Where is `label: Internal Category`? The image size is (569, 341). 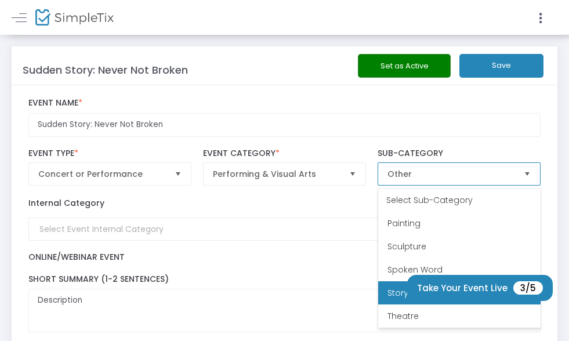 label: Internal Category is located at coordinates (66, 203).